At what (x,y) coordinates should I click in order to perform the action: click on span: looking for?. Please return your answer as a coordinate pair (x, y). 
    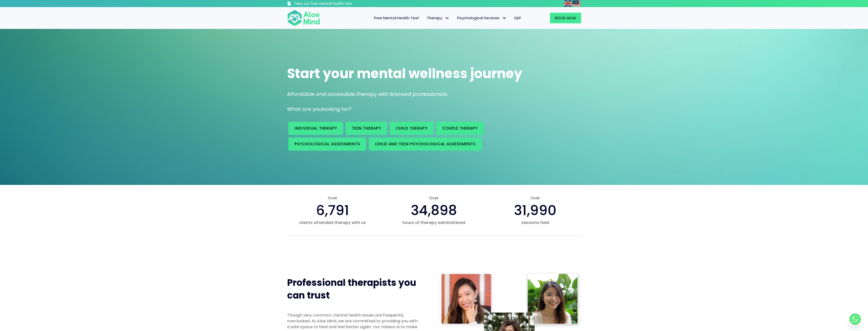
    Looking at the image, I should click on (337, 109).